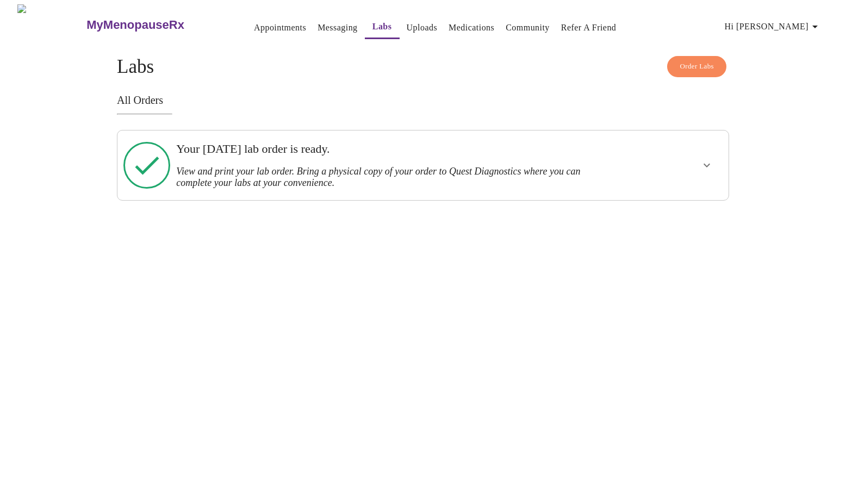 This screenshot has width=846, height=504. What do you see at coordinates (51, 24) in the screenshot?
I see `img: MyMenopauseRx Logo` at bounding box center [51, 24].